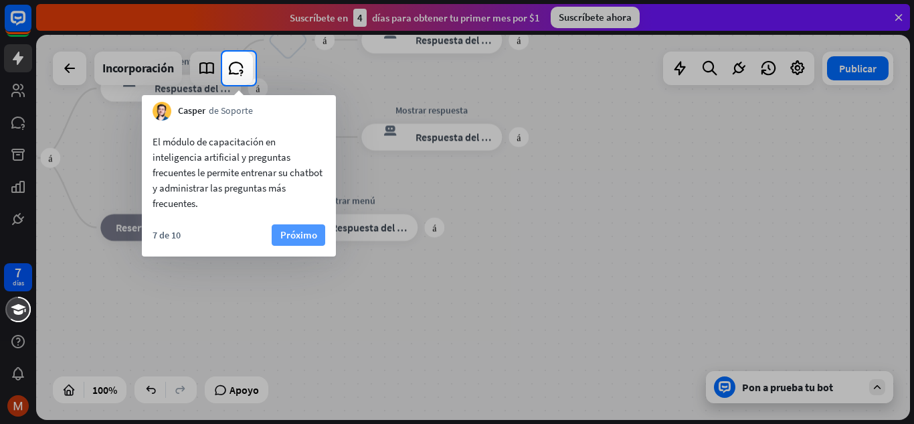 This screenshot has height=424, width=914. What do you see at coordinates (31, 25) in the screenshot?
I see `button: Abrir el widget de chat LiveChat` at bounding box center [31, 25].